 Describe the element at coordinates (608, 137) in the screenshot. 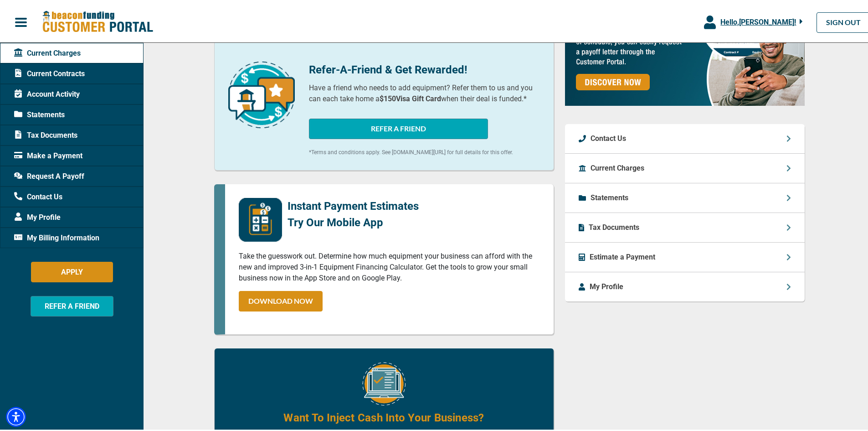

I see `p: Contact Us` at that location.